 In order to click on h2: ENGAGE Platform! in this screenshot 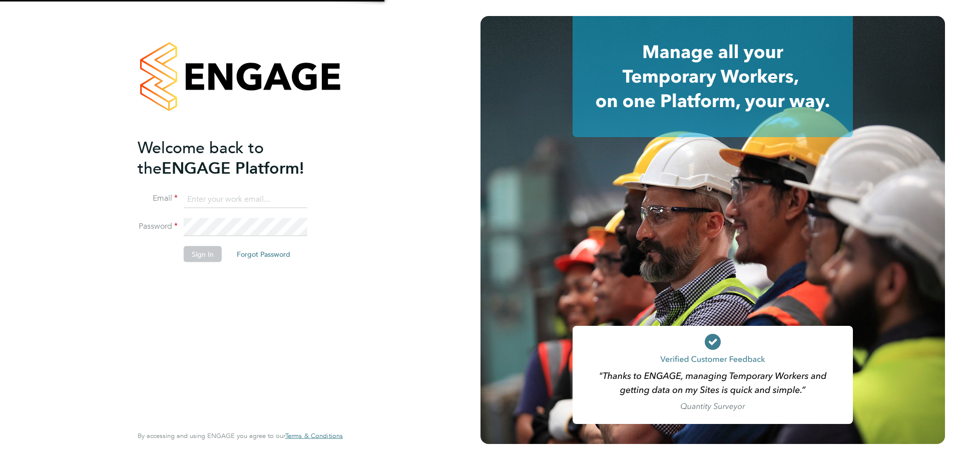, I will do `click(235, 158)`.